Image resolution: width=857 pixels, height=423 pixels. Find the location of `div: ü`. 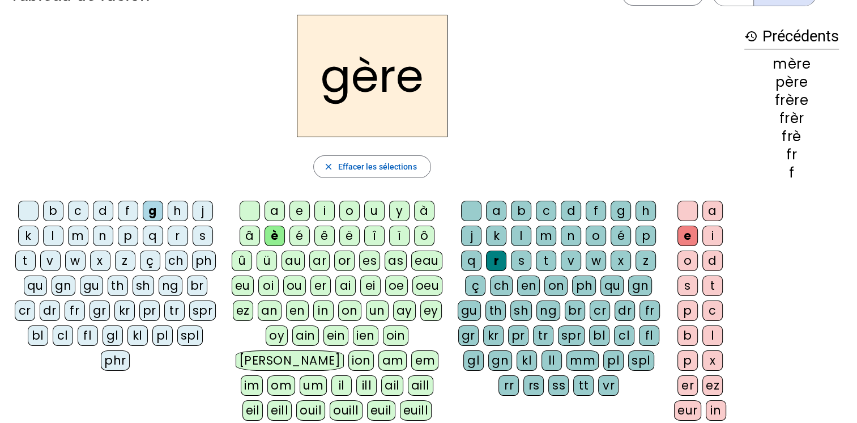

div: ü is located at coordinates (267, 261).